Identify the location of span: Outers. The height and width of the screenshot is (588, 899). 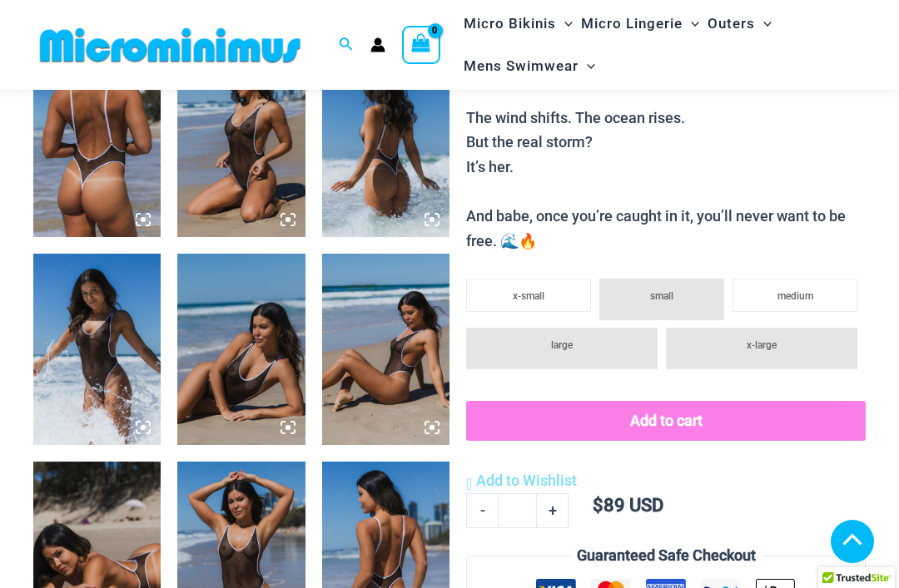
(731, 23).